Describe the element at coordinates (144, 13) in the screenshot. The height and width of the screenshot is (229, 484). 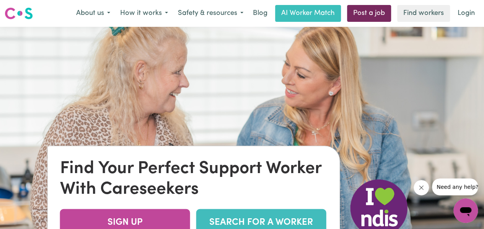
I see `button: How it works` at that location.